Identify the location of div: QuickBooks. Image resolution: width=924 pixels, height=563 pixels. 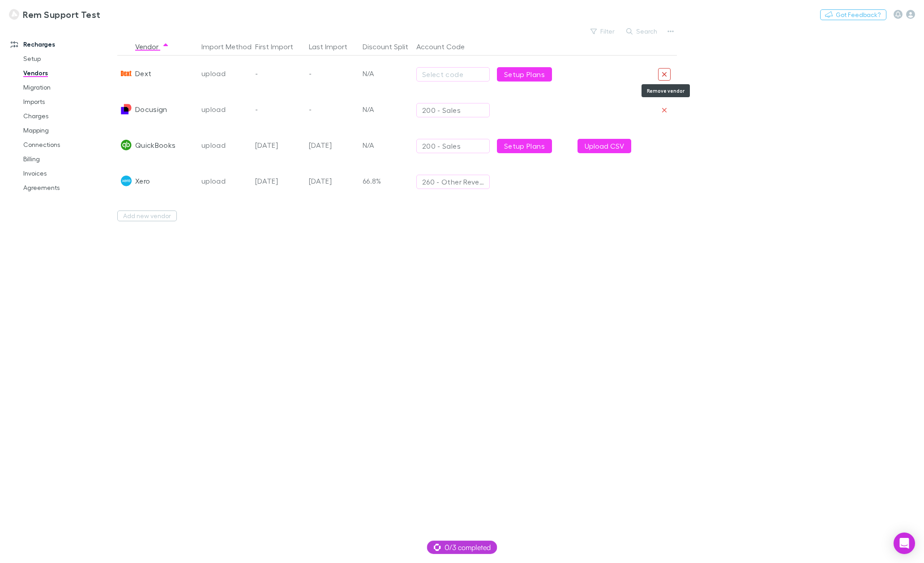
(156, 145).